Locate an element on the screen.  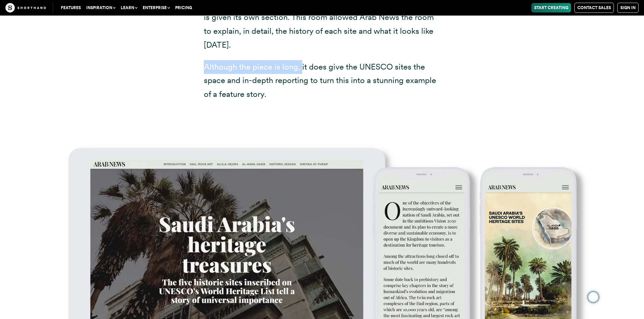
a: Start Creating is located at coordinates (551, 8).